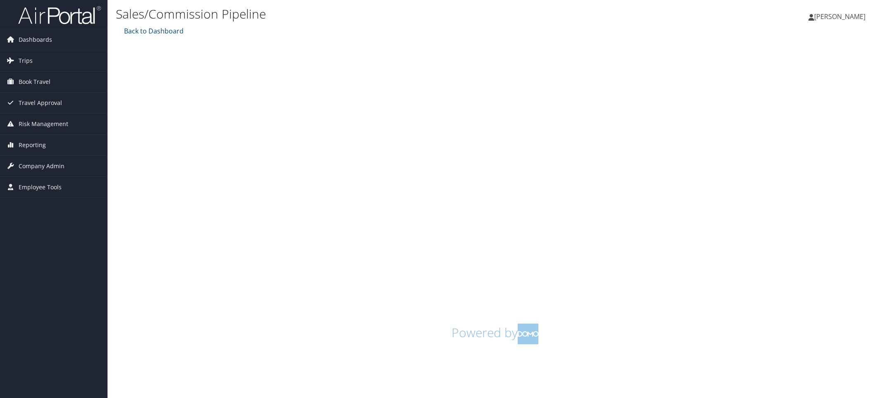  What do you see at coordinates (35, 40) in the screenshot?
I see `span: Dashboards` at bounding box center [35, 40].